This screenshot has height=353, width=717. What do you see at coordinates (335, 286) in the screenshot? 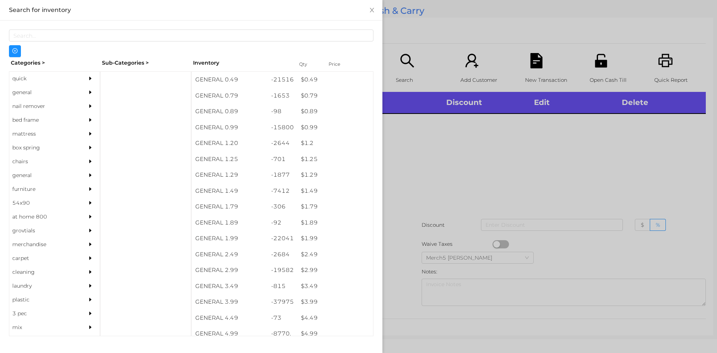
I see `div: $ 3.49` at bounding box center [335, 286].